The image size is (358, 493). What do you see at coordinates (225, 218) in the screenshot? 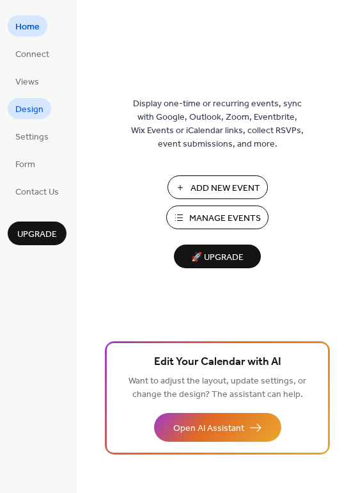
I see `span: Manage Events` at bounding box center [225, 218].